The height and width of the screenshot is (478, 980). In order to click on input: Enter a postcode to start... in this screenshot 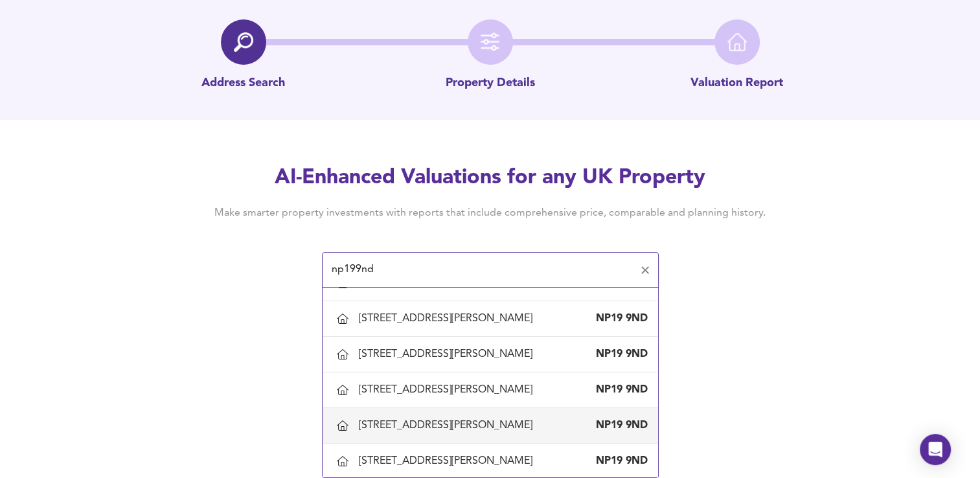, I will do `click(481, 270)`.